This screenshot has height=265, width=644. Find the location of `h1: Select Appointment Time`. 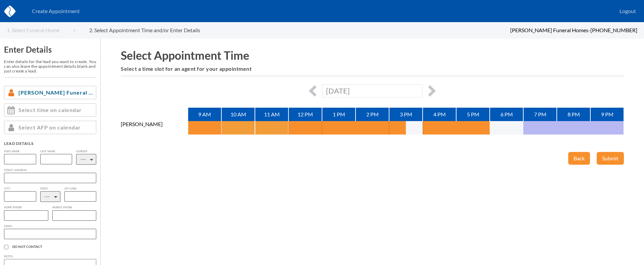

h1: Select Appointment Time is located at coordinates (372, 55).